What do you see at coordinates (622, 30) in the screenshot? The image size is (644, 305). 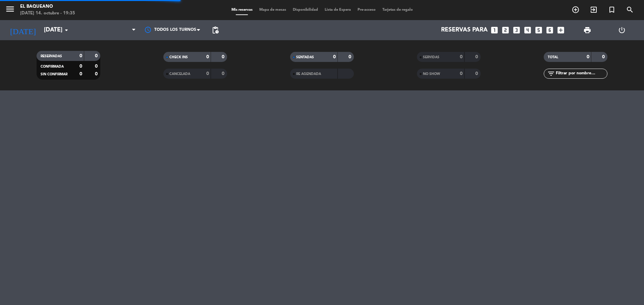 I see `div: LOG OUT` at bounding box center [622, 30].